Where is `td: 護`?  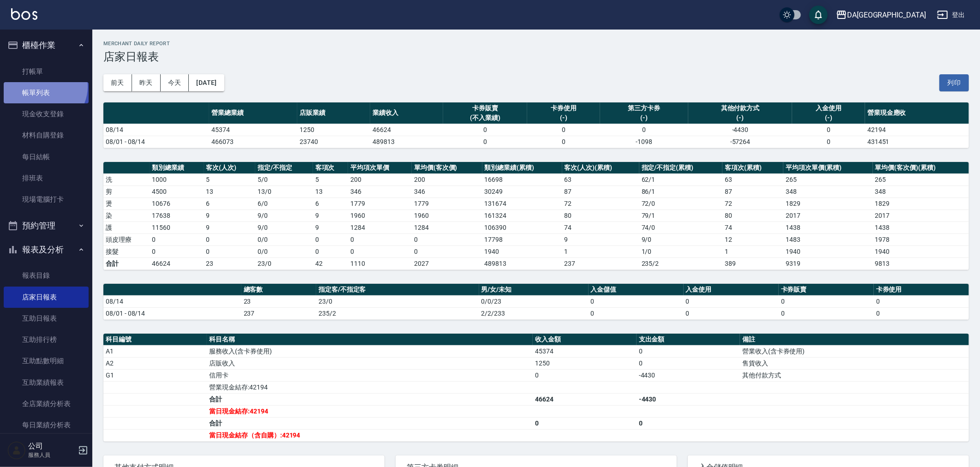
td: 護 is located at coordinates (126, 227).